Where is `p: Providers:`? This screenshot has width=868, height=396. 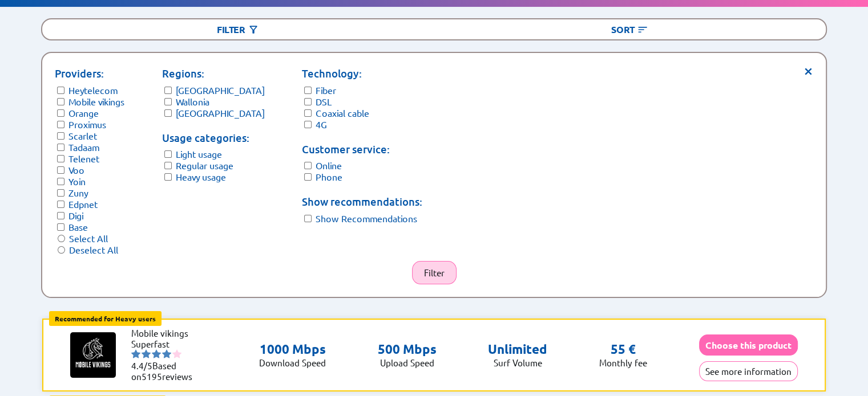
p: Providers: is located at coordinates (90, 73).